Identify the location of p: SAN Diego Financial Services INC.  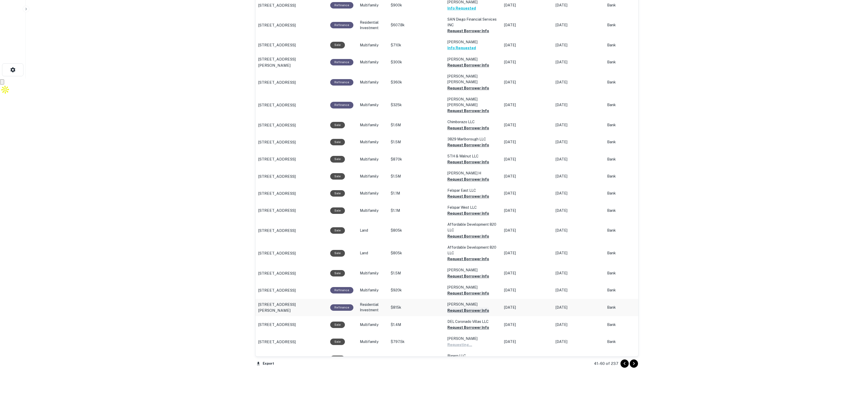
(473, 22).